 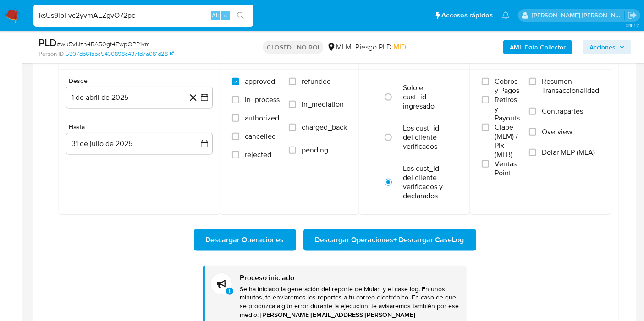 I want to click on span: Acciones, so click(x=602, y=47).